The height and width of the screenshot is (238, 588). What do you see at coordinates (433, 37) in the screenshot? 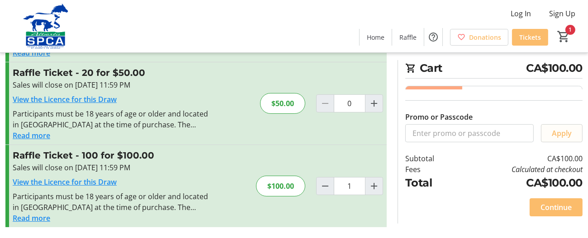
I see `button: Help` at bounding box center [433, 37].